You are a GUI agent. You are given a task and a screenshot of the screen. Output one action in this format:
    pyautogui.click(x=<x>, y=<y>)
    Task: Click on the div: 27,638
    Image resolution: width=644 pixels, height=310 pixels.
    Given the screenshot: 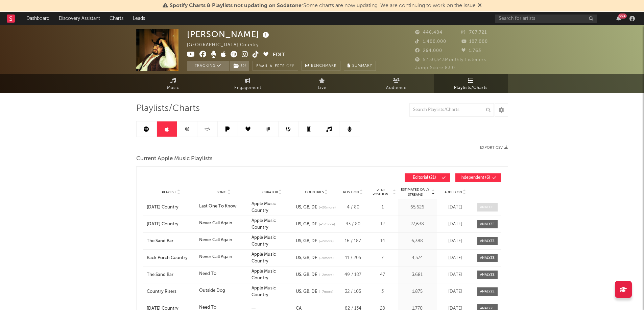 What is the action you would take?
    pyautogui.click(x=417, y=224)
    